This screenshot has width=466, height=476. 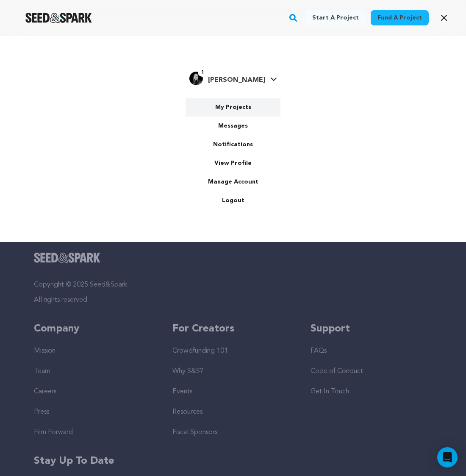 I want to click on img: b1a7632ef9d88a98.png, so click(x=196, y=78).